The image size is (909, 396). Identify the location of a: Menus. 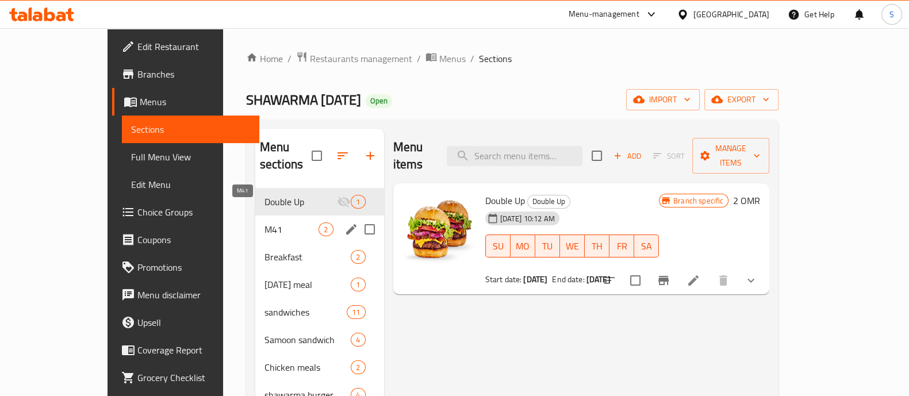
(186, 102).